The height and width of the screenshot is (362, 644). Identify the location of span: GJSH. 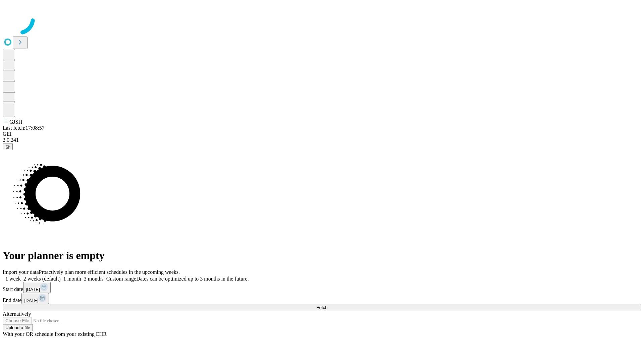
(16, 121).